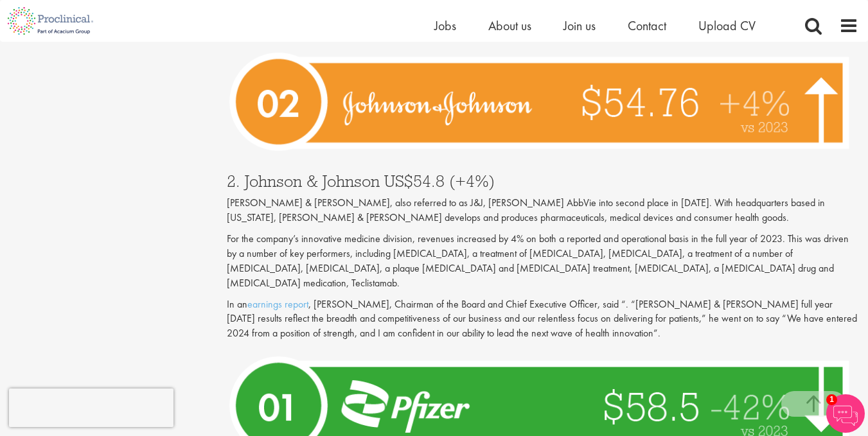  I want to click on a: Contact, so click(647, 25).